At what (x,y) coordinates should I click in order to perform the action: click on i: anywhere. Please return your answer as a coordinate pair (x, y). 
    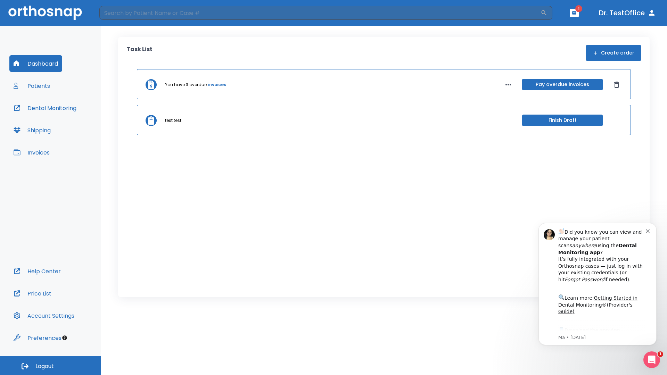
    Looking at the image, I should click on (56, 33).